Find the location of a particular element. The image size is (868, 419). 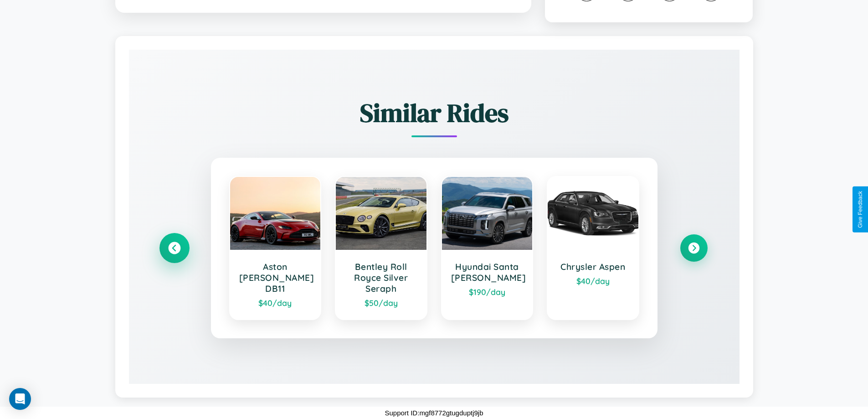

div: $ 50 /day is located at coordinates (381, 303).